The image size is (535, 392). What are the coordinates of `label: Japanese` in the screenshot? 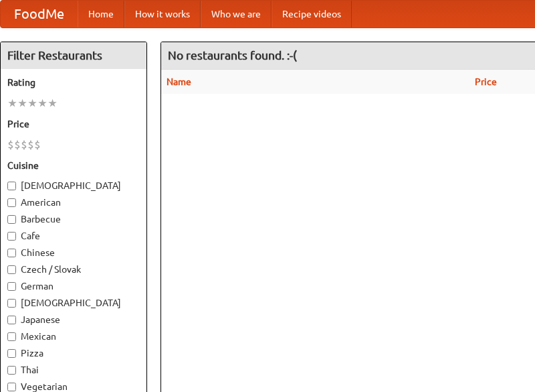 It's located at (74, 319).